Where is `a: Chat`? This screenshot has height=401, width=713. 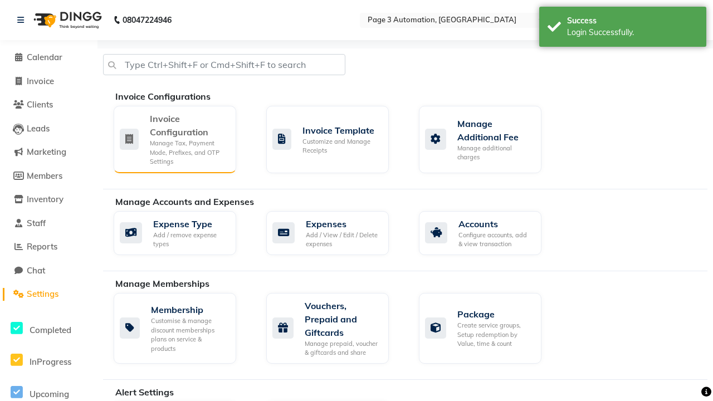 a: Chat is located at coordinates (48, 271).